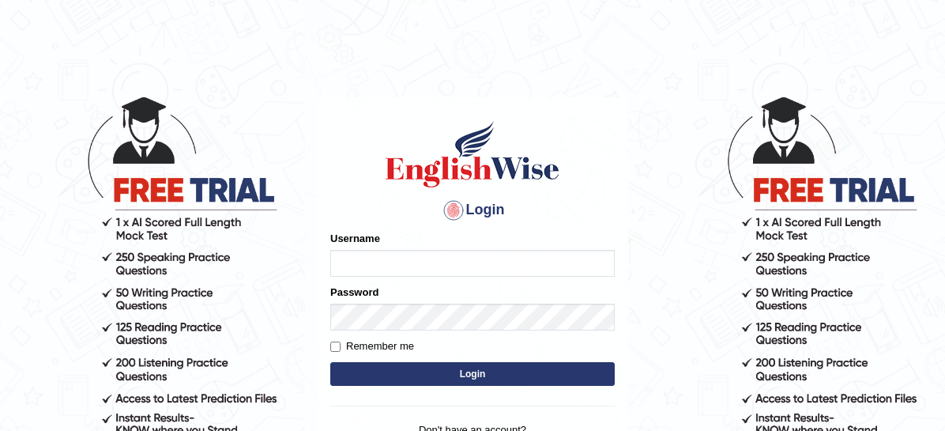  What do you see at coordinates (472, 154) in the screenshot?
I see `img: Logo of English Wise sign in for intelligent practice with AI` at bounding box center [472, 154].